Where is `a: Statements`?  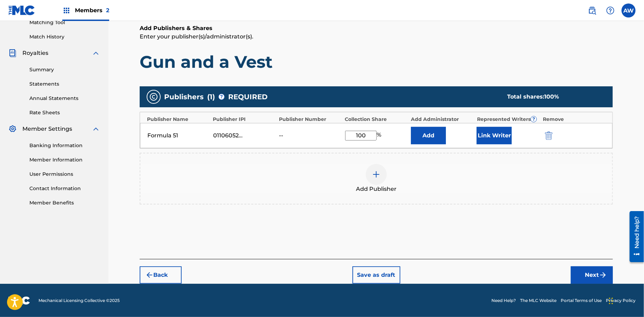
a: Statements is located at coordinates (65, 84).